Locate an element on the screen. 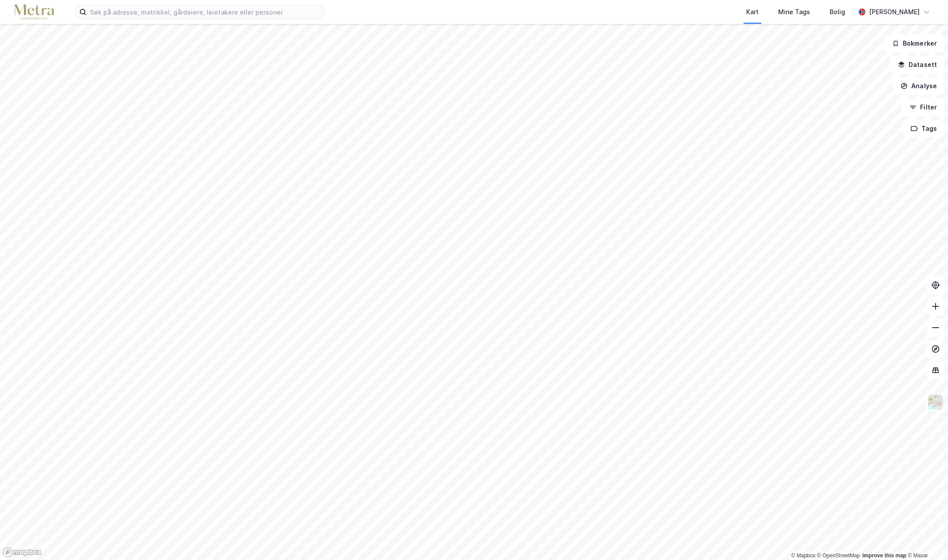 This screenshot has height=560, width=948. button: Bokmerker is located at coordinates (914, 44).